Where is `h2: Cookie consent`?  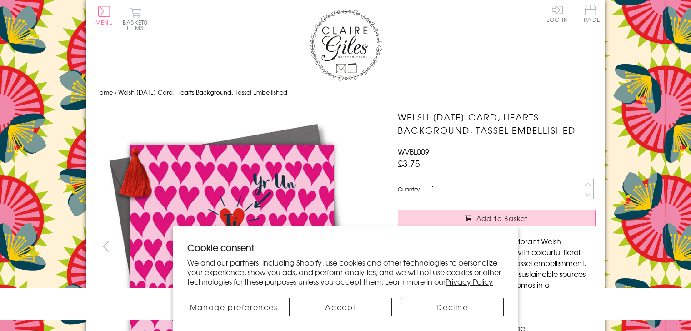
h2: Cookie consent is located at coordinates (345, 247).